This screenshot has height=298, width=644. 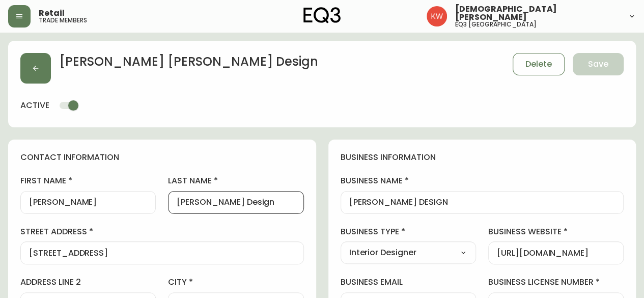 I want to click on label: business type, so click(x=408, y=232).